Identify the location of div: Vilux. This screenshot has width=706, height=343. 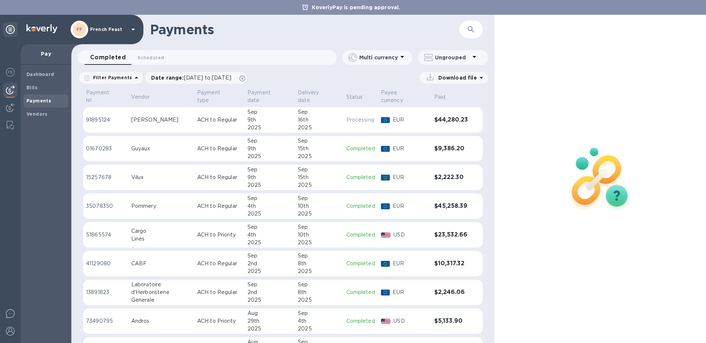
(161, 177).